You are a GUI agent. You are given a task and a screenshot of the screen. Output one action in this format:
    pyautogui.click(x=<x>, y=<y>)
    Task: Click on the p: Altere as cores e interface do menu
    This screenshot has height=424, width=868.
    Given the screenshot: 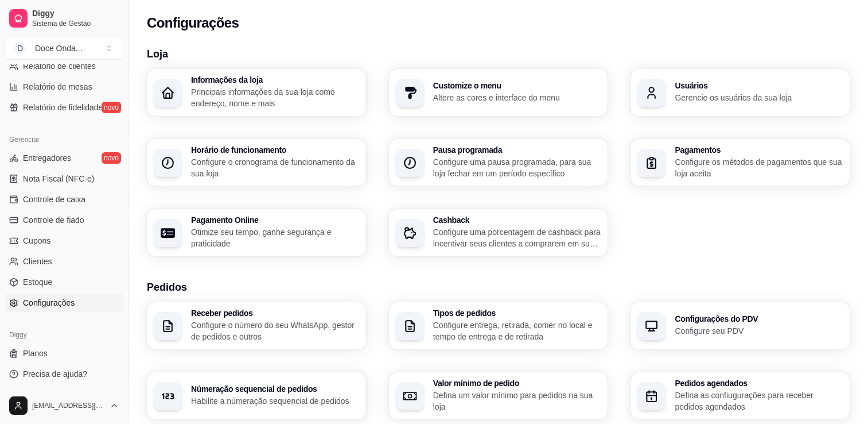 What is the action you would take?
    pyautogui.click(x=517, y=98)
    